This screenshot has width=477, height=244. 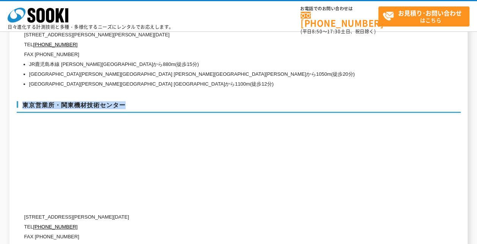 What do you see at coordinates (91, 27) in the screenshot?
I see `p: 日々進化する計測技術と多種・多様化するニーズにレンタルでお応えします。` at bounding box center [91, 27].